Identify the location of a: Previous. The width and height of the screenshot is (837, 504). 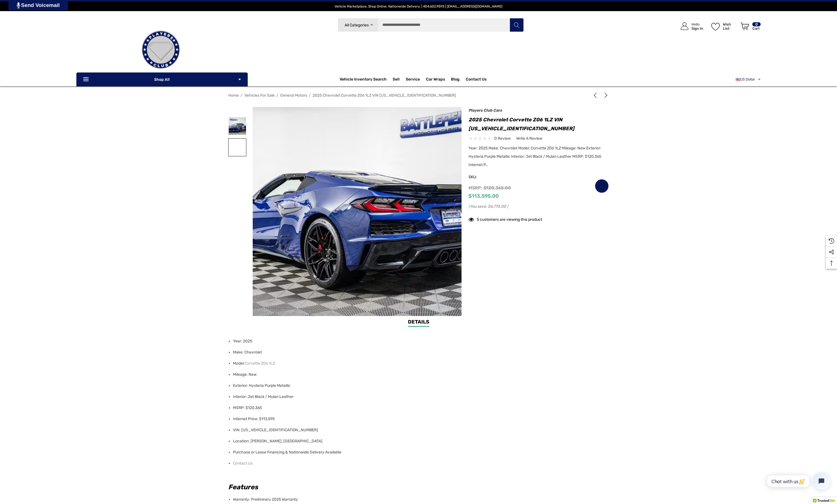
(597, 95).